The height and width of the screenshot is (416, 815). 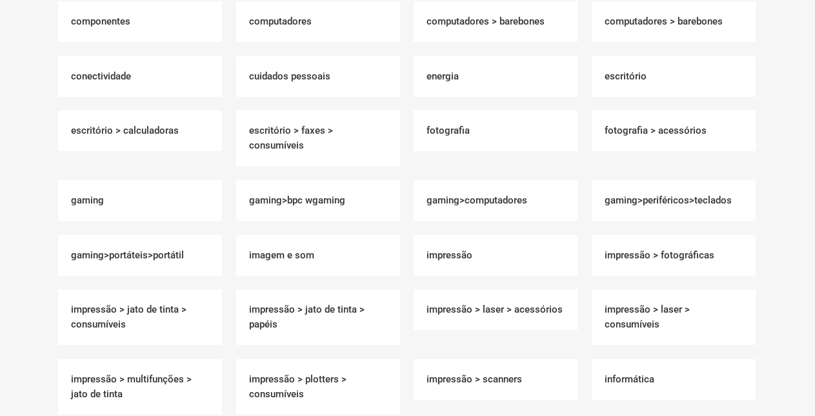 What do you see at coordinates (496, 309) in the screenshot?
I see `a: Visit product category Impressão > Laser > Acessórios` at bounding box center [496, 309].